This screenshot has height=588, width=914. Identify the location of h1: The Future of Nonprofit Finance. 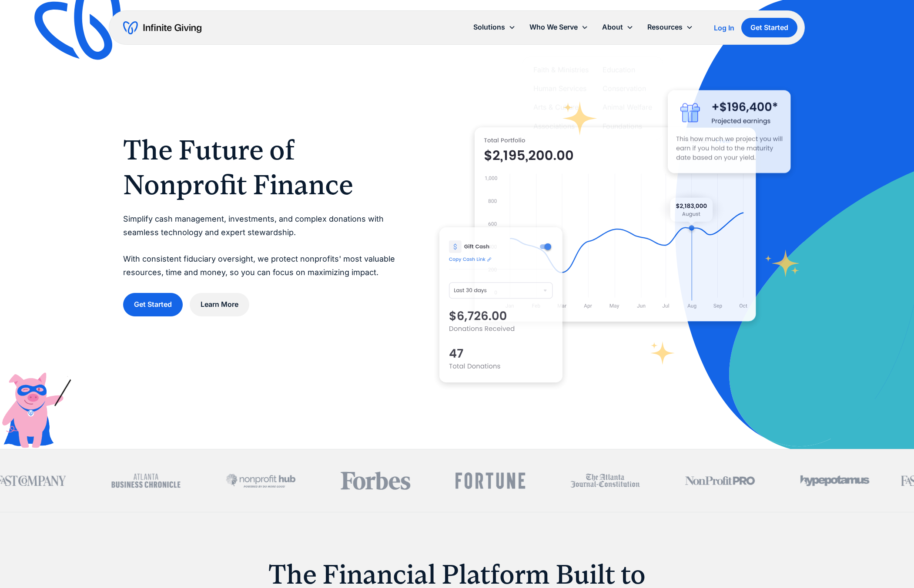
(264, 168).